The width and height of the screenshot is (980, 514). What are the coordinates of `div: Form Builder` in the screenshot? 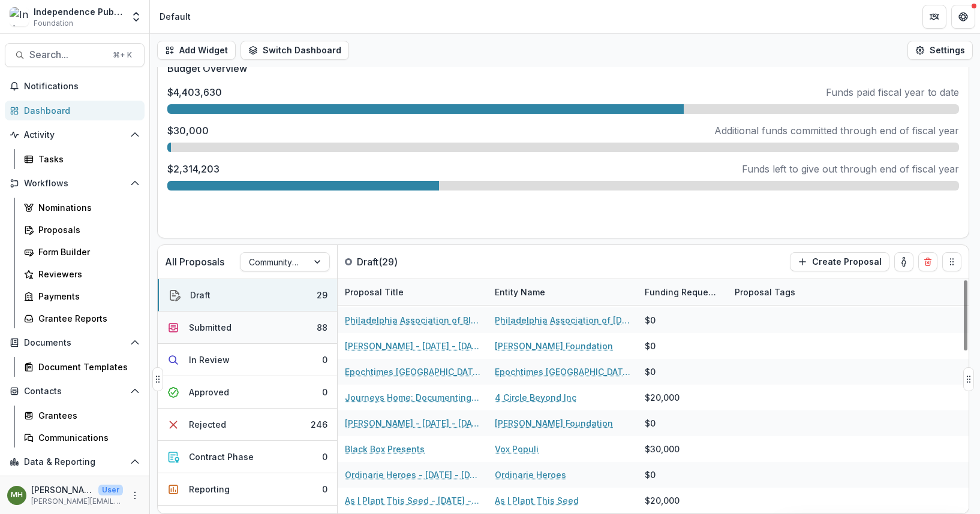 It's located at (86, 252).